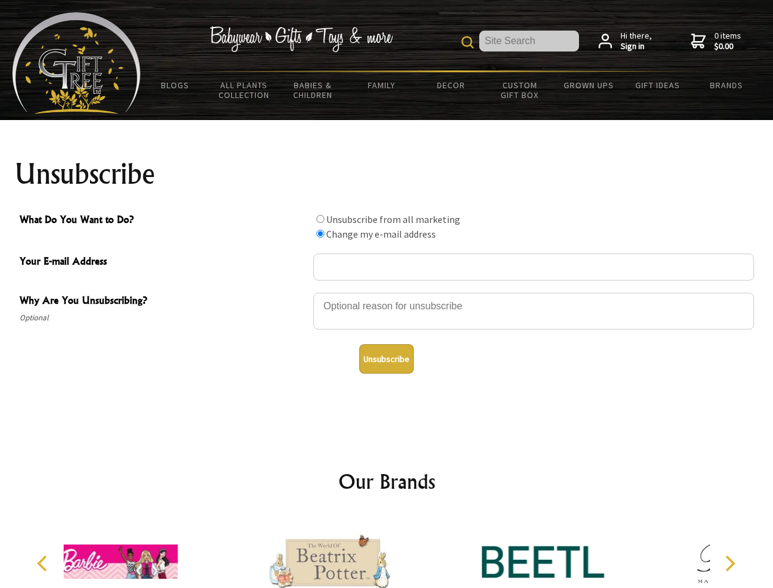 The width and height of the screenshot is (773, 588). I want to click on a: Family, so click(382, 85).